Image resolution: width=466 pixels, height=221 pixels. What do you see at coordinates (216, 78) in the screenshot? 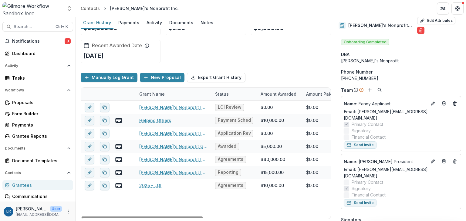
I see `button: Export Grant History` at bounding box center [216, 78].